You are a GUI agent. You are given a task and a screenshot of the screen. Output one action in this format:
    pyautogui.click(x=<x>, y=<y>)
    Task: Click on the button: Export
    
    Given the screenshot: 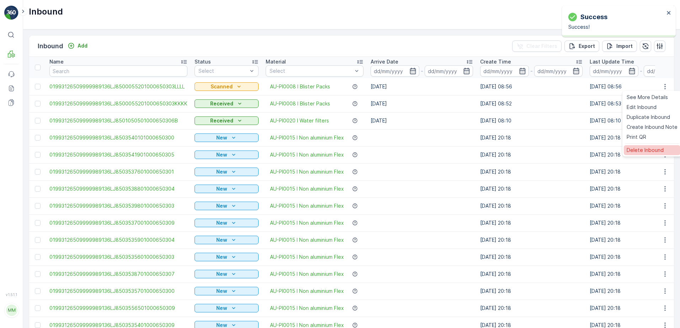 What is the action you would take?
    pyautogui.click(x=582, y=46)
    